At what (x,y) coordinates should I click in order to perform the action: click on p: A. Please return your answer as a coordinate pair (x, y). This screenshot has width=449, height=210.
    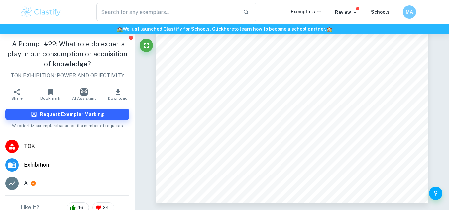
    Looking at the image, I should click on (26, 184).